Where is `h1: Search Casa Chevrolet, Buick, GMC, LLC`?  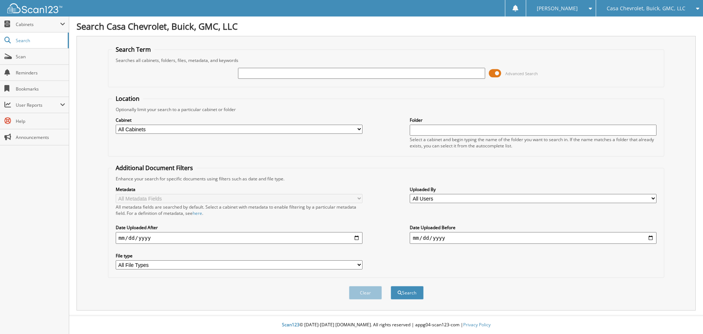 h1: Search Casa Chevrolet, Buick, GMC, LLC is located at coordinates (386, 26).